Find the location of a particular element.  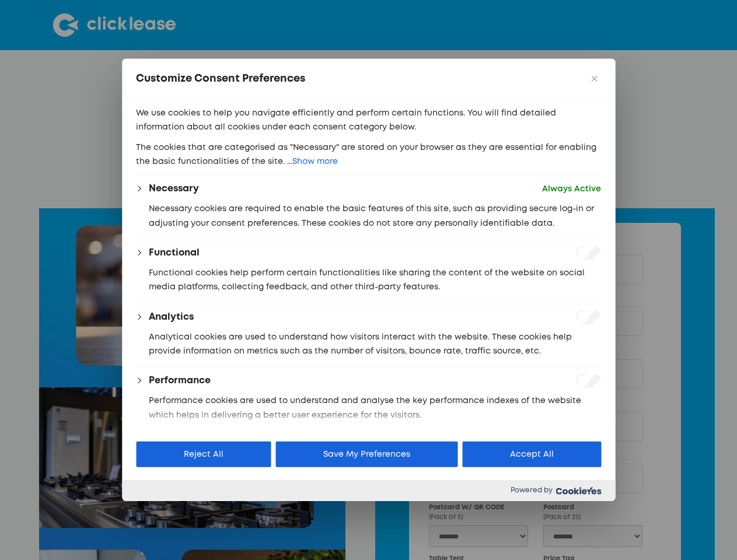

img: Close is located at coordinates (593, 79).